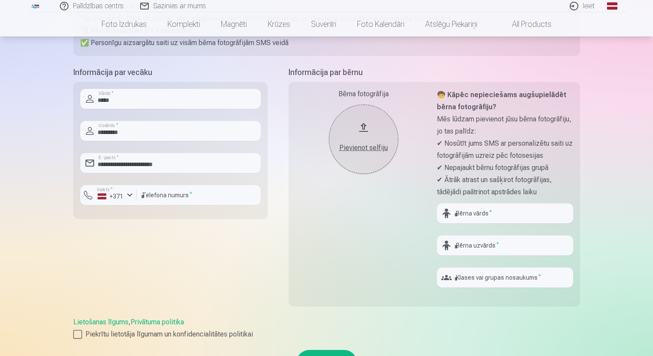  I want to click on p: ✔ Nosūtīt jums SMS ar personalizētu saiti uz fotogrāfijām uzreiz pēc fotosesijas, so click(505, 150).